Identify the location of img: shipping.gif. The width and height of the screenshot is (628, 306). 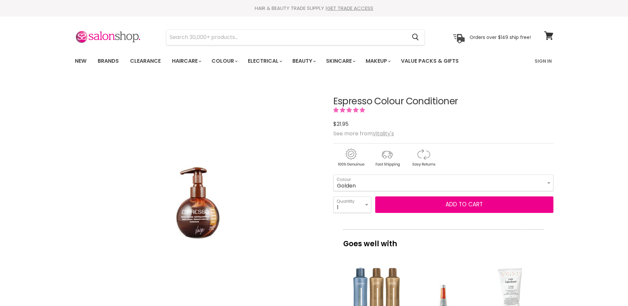
(387, 157).